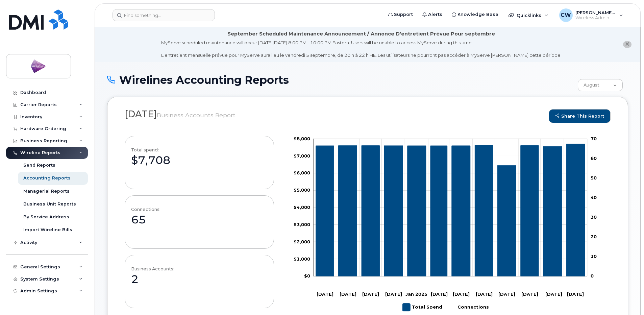 The width and height of the screenshot is (644, 315). I want to click on tspan: 10, so click(594, 256).